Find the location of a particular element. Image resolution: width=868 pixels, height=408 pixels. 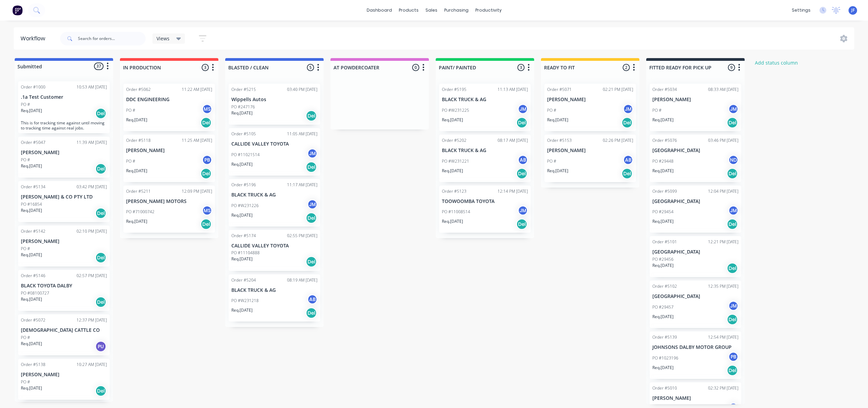

div: purchasing is located at coordinates (456, 10).